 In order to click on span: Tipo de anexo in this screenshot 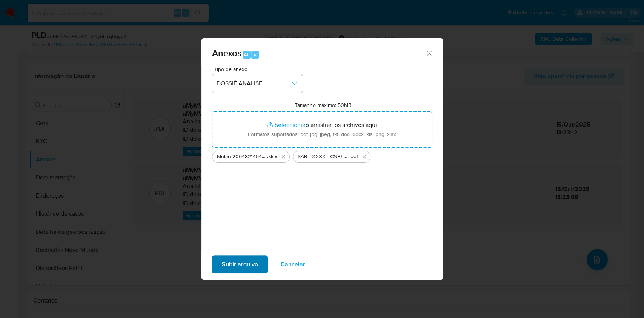, I will do `click(259, 69)`.